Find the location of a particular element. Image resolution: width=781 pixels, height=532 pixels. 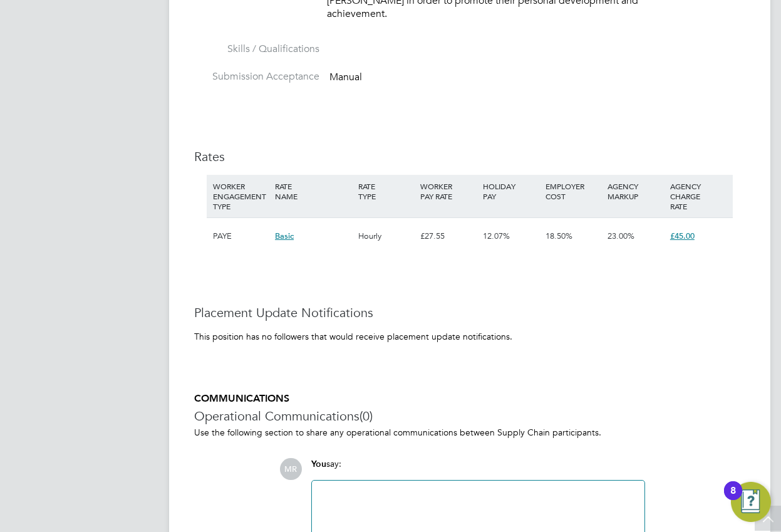

span: You is located at coordinates (319, 464).